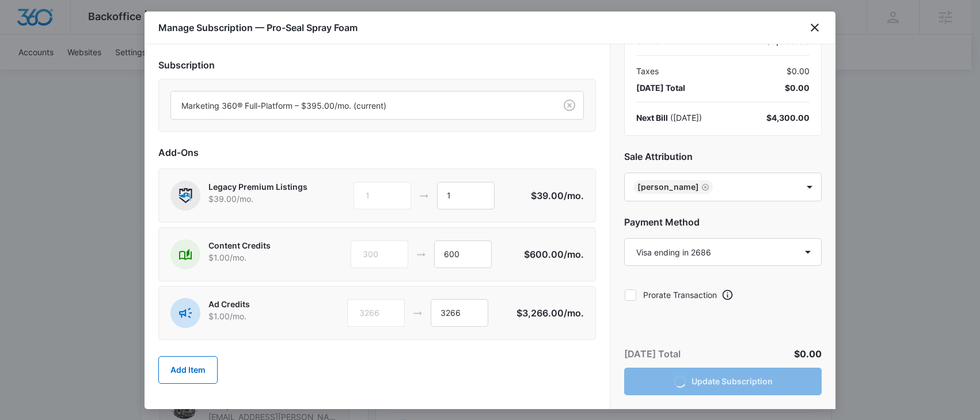  I want to click on p: $600.00, so click(554, 254).